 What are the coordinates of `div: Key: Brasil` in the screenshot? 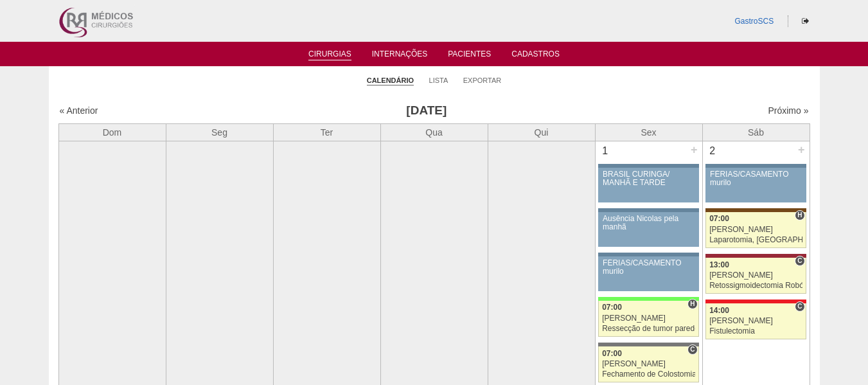 It's located at (648, 298).